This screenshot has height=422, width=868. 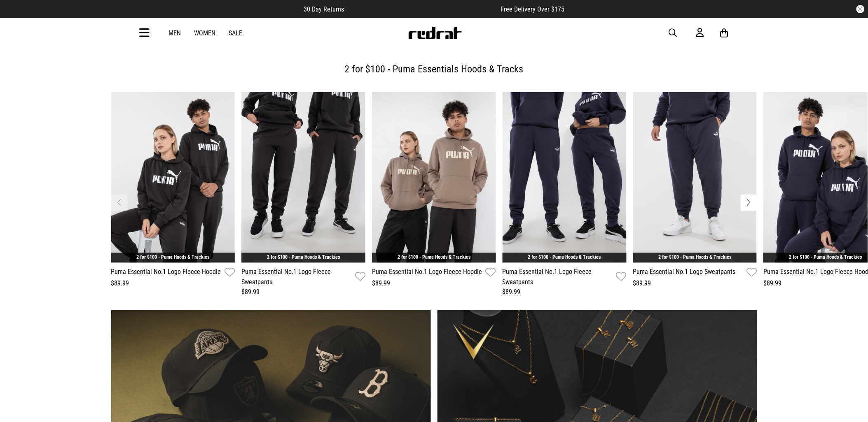 I want to click on a: Women, so click(x=205, y=33).